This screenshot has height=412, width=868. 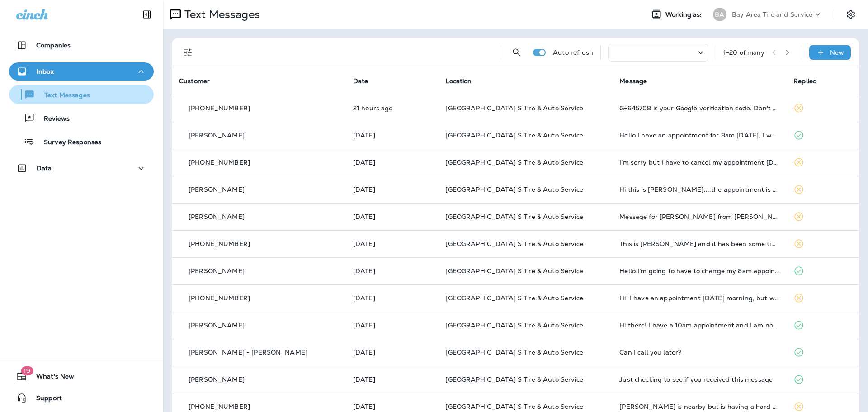 What do you see at coordinates (392, 298) in the screenshot?
I see `p: Aug 22, 2025 01:27 PM` at bounding box center [392, 298].